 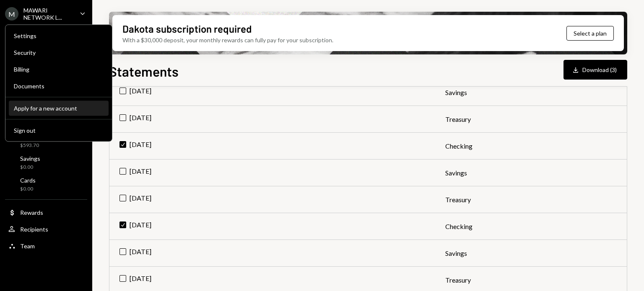 What do you see at coordinates (59, 53) in the screenshot?
I see `a: Security` at bounding box center [59, 53].